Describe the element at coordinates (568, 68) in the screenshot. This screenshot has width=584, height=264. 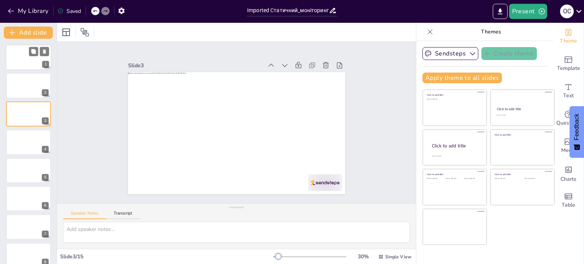
I see `span: Template` at that location.